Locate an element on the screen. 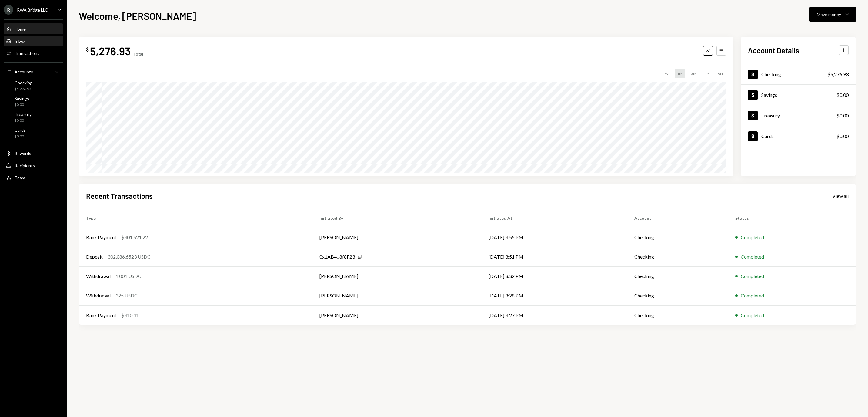 This screenshot has width=868, height=417. div: 325 USDC is located at coordinates (126, 295).